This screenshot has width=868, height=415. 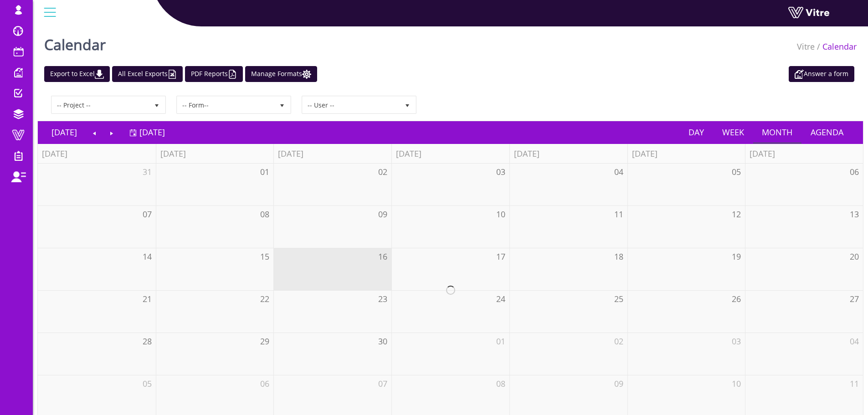 I want to click on a: Agenda, so click(x=827, y=132).